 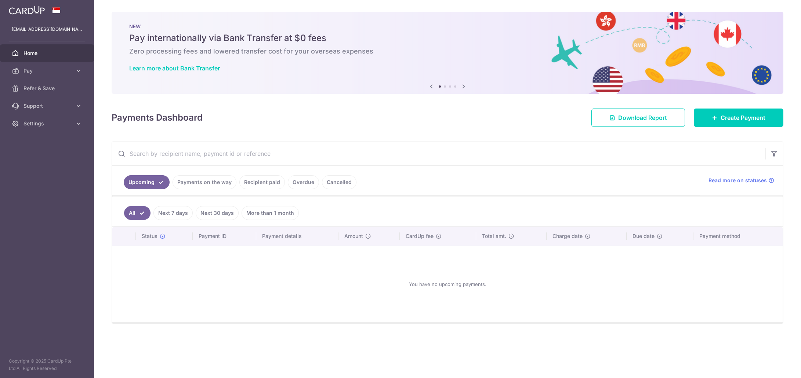 What do you see at coordinates (447, 51) in the screenshot?
I see `h6: Zero processing fees and lowered transfer cost for your overseas expenses` at bounding box center [447, 51].